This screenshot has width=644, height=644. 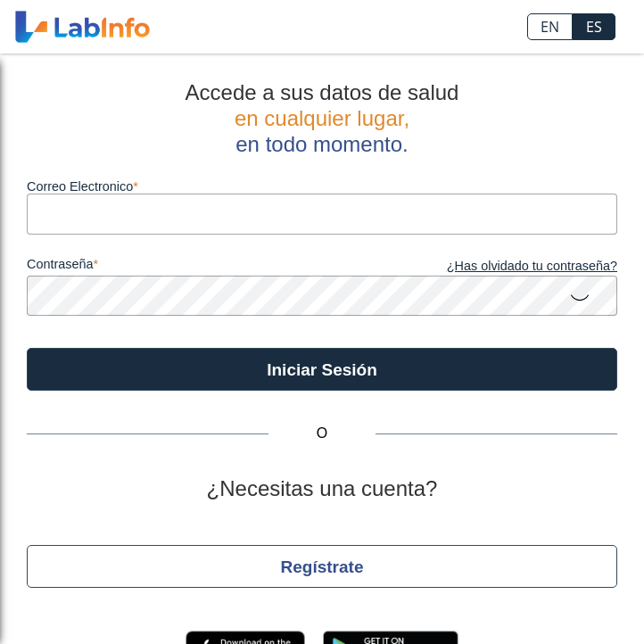 What do you see at coordinates (322, 92) in the screenshot?
I see `span: Accede a sus datos de salud` at bounding box center [322, 92].